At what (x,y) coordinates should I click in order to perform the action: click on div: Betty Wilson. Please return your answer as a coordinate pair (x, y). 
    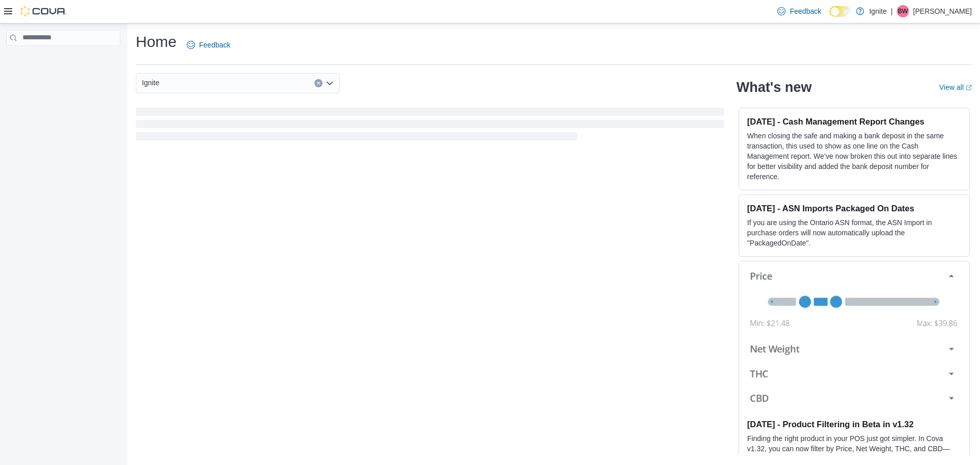
    Looking at the image, I should click on (902, 11).